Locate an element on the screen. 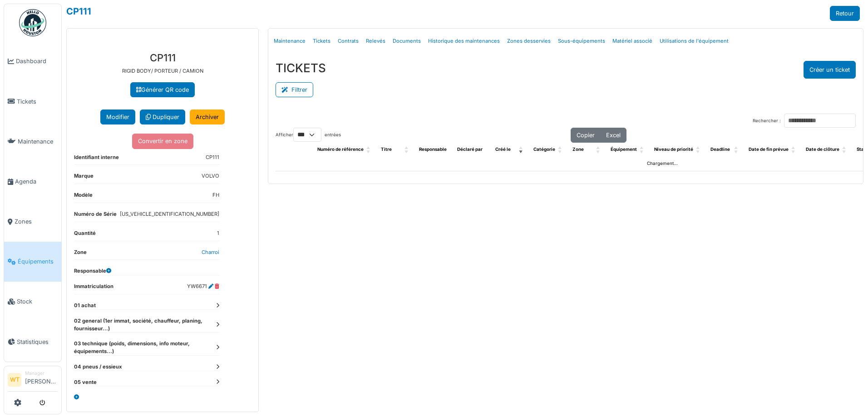 The width and height of the screenshot is (868, 418). dd: CP111 is located at coordinates (213, 157).